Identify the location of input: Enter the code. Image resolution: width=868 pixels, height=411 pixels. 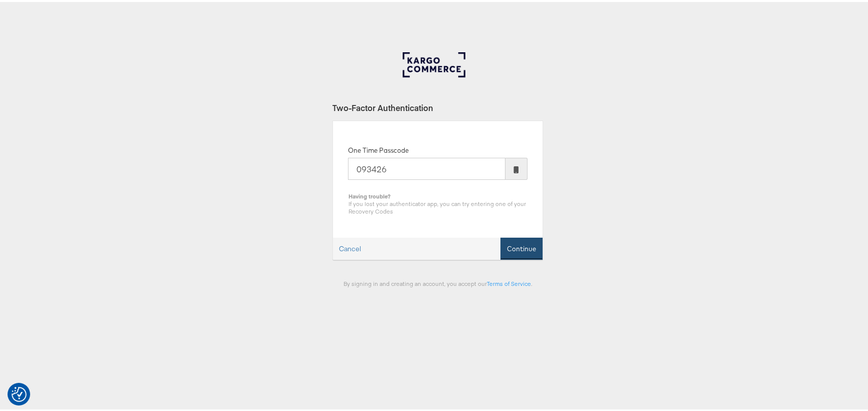
(427, 167).